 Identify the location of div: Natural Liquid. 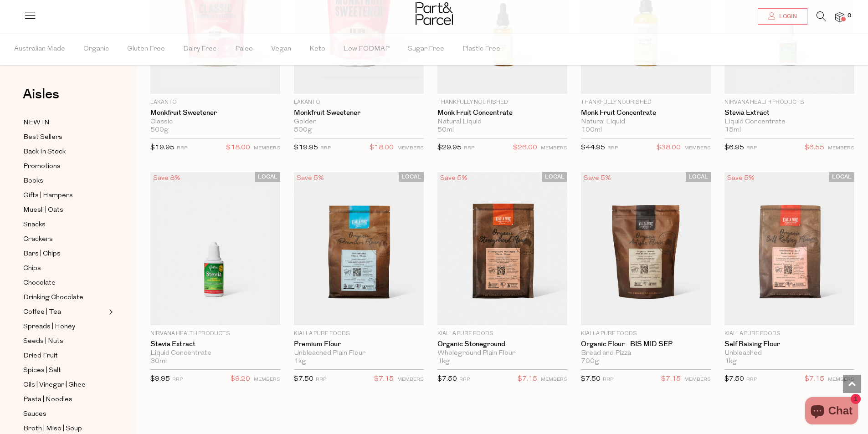
(502, 122).